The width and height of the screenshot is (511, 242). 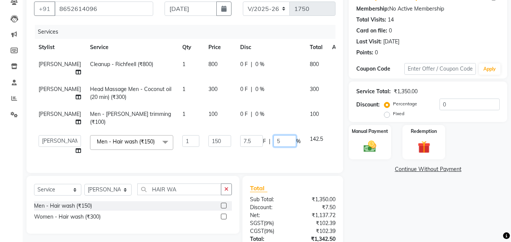 What do you see at coordinates (179, 189) in the screenshot?
I see `input: Search or Scan` at bounding box center [179, 189].